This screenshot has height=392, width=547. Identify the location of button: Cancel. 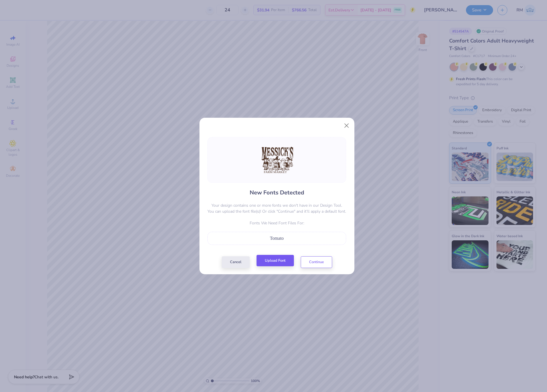
(236, 262).